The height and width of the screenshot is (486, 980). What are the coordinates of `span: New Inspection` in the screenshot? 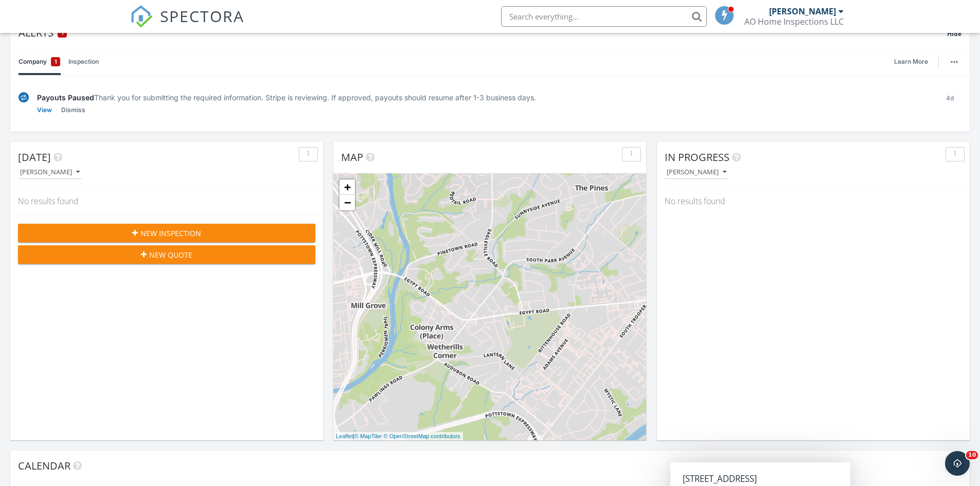 It's located at (171, 233).